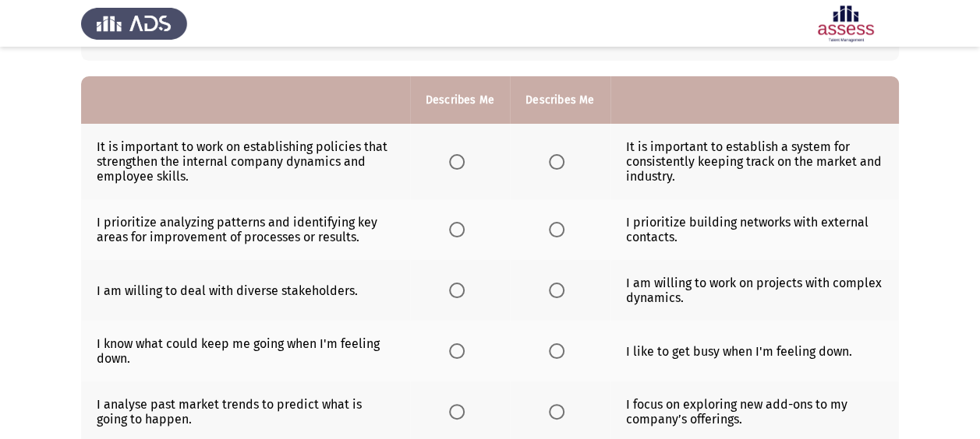 This screenshot has width=980, height=439. What do you see at coordinates (245, 291) in the screenshot?
I see `td: I am willing to deal with diverse stakeholders.` at bounding box center [245, 291].